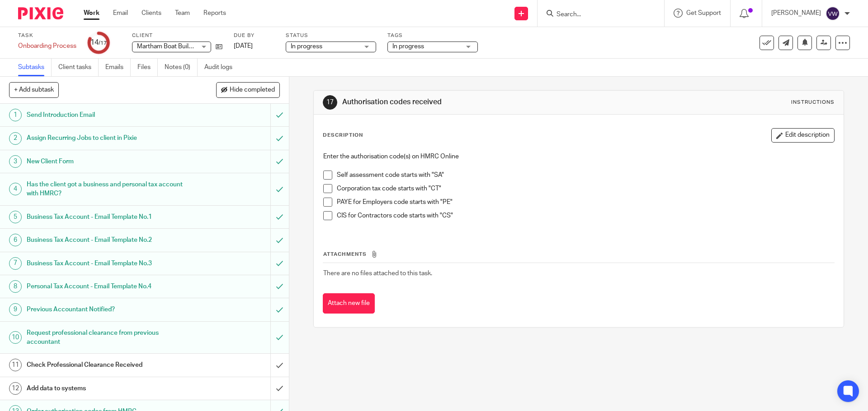 The height and width of the screenshot is (411, 868). Describe the element at coordinates (343, 135) in the screenshot. I see `p: Description` at that location.